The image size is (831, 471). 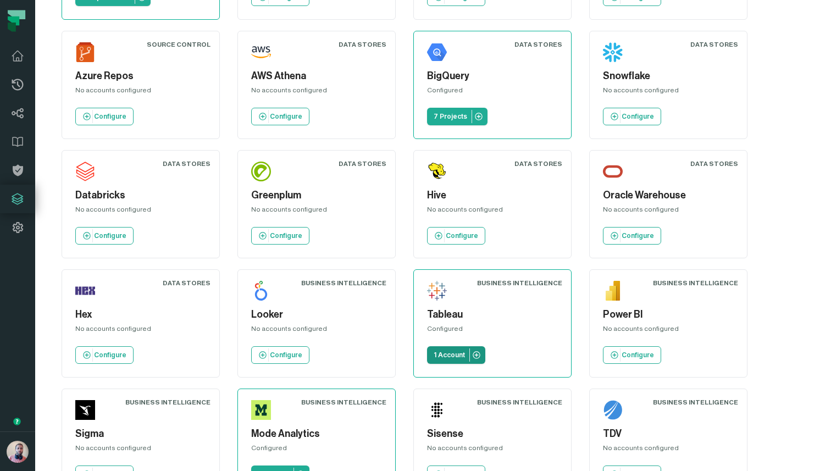 I want to click on div: Tooltip anchor, so click(x=17, y=422).